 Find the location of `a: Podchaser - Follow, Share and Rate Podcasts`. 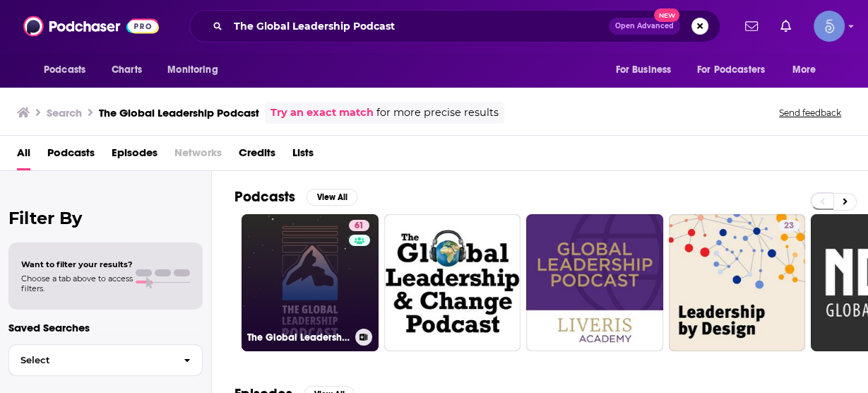

a: Podchaser - Follow, Share and Rate Podcasts is located at coordinates (91, 26).